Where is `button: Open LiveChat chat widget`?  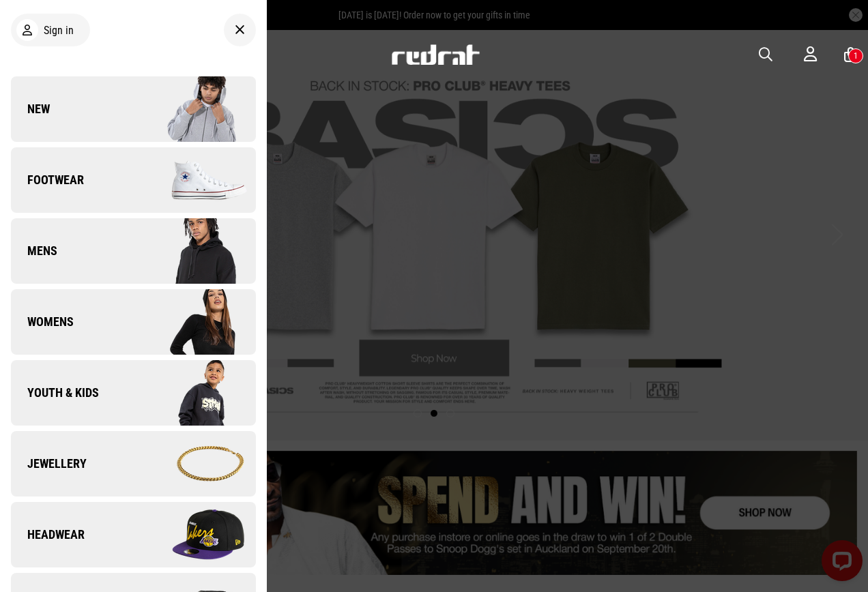 button: Open LiveChat chat widget is located at coordinates (31, 26).